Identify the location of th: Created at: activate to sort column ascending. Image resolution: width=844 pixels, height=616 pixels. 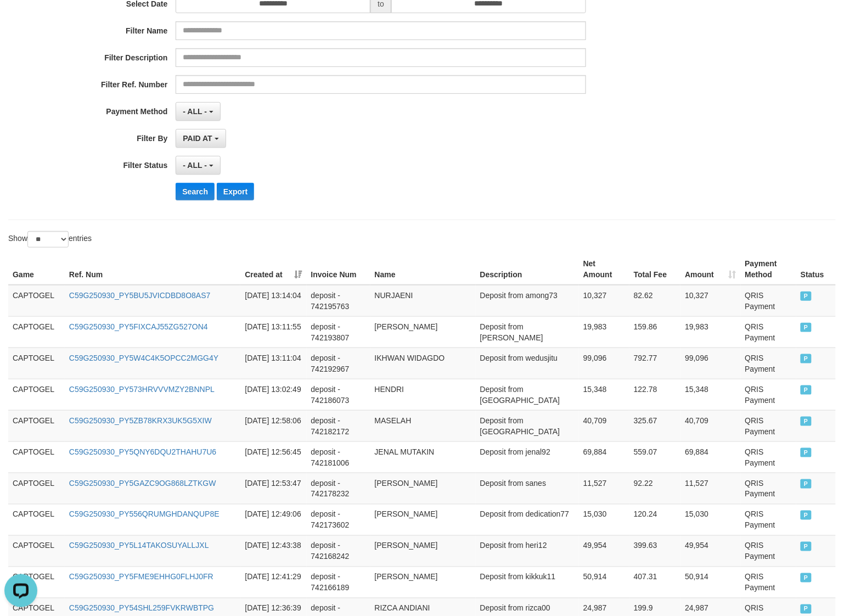
(274, 269).